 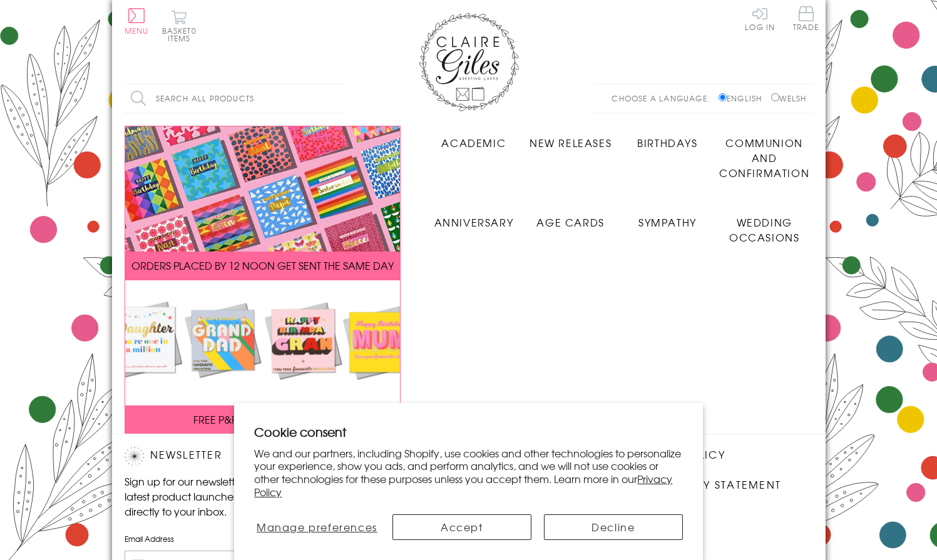 I want to click on input: Welsh, so click(x=775, y=97).